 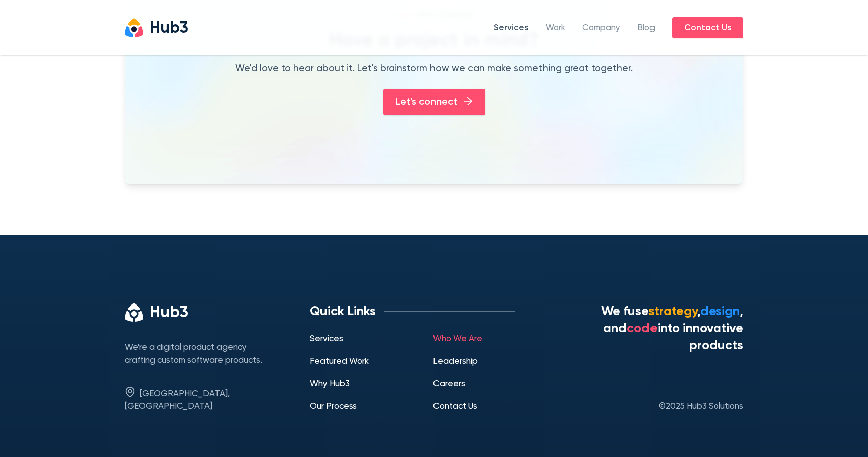 What do you see at coordinates (701, 407) in the screenshot?
I see `span: © 2025 Hub3 Solutions` at bounding box center [701, 407].